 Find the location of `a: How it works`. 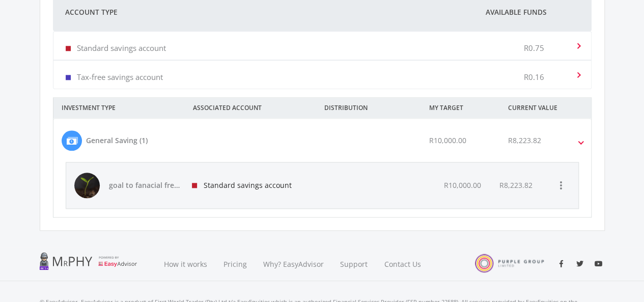

a: How it works is located at coordinates (185, 264).